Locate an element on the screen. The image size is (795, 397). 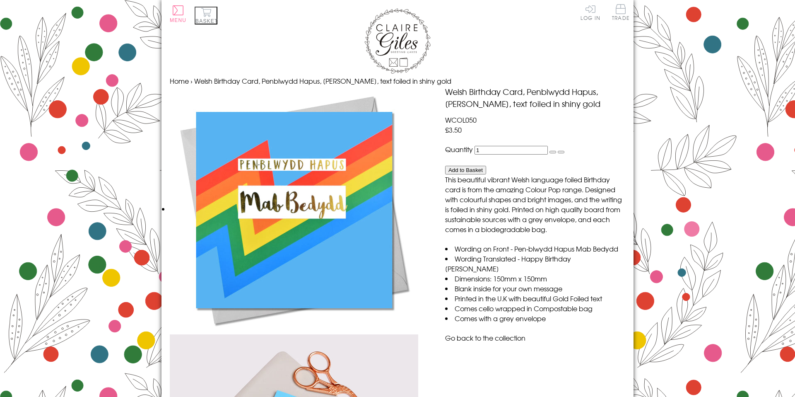
span: £3.50 is located at coordinates (453, 130).